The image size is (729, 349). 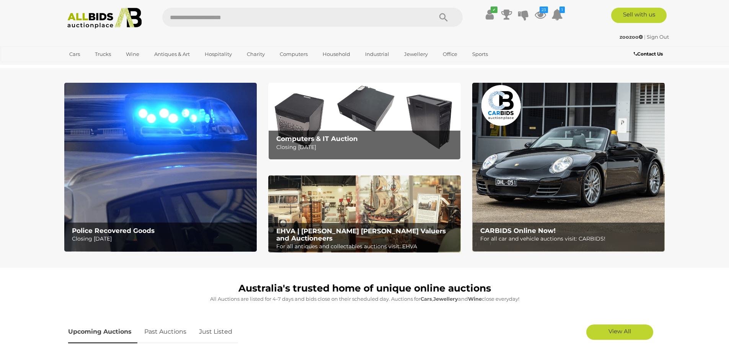 What do you see at coordinates (445, 298) in the screenshot?
I see `strong: Jewellery` at bounding box center [445, 298].